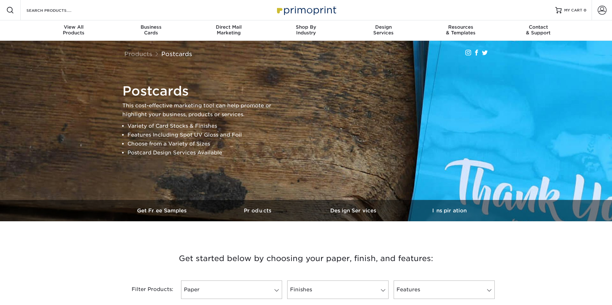  Describe the element at coordinates (151, 30) in the screenshot. I see `div: Cards` at that location.